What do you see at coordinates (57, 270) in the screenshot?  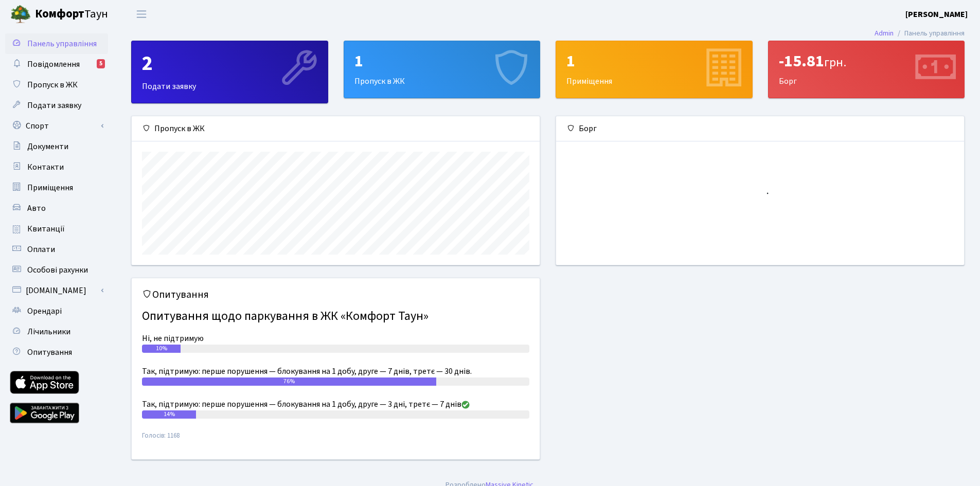 I see `a: Особові рахунки` at bounding box center [57, 270].